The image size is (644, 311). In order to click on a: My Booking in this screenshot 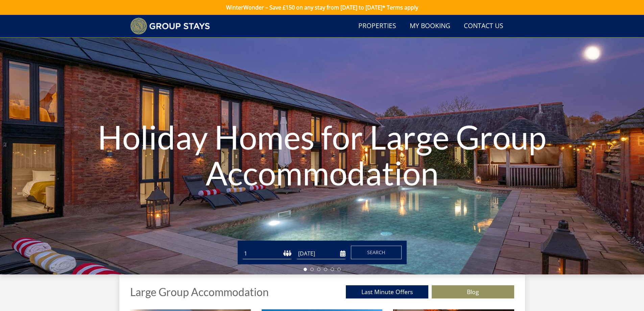, I will do `click(430, 26)`.